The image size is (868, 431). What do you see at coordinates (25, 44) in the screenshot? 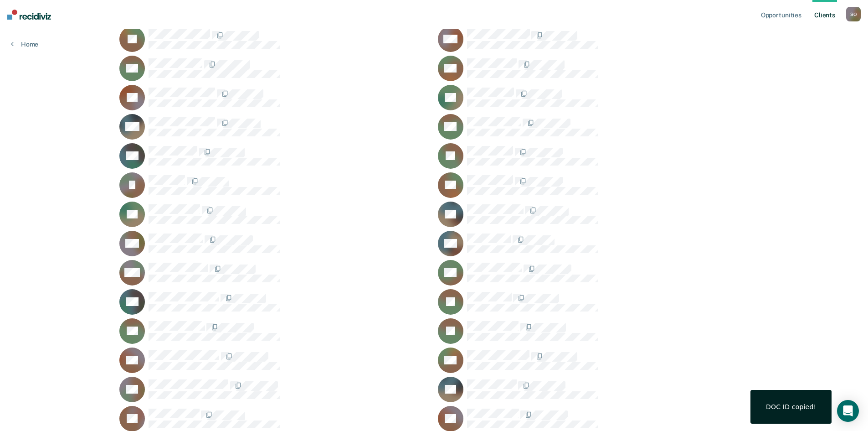
I see `a: Home` at bounding box center [25, 44].